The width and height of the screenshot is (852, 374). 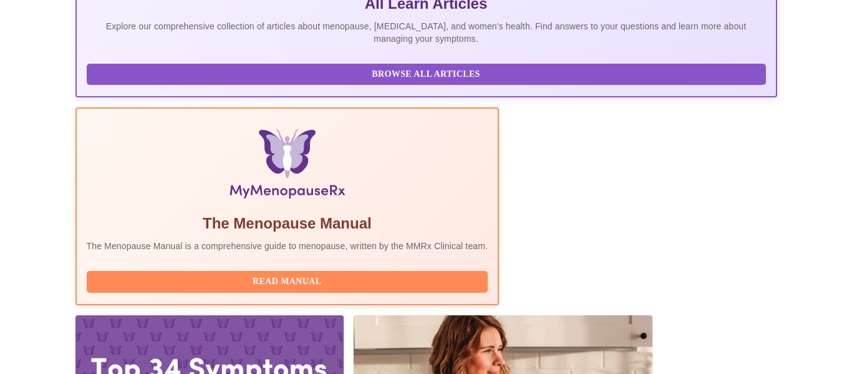 I want to click on button: Read Manual, so click(x=288, y=281).